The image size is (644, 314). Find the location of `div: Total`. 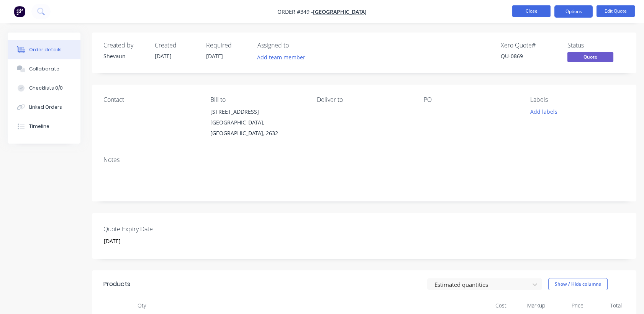

div: Total is located at coordinates (606, 305).